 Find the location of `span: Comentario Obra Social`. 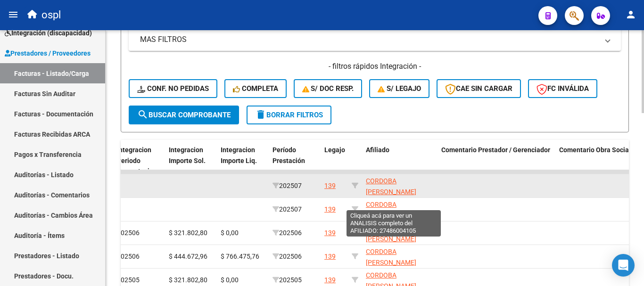

span: Comentario Obra Social is located at coordinates (595, 150).